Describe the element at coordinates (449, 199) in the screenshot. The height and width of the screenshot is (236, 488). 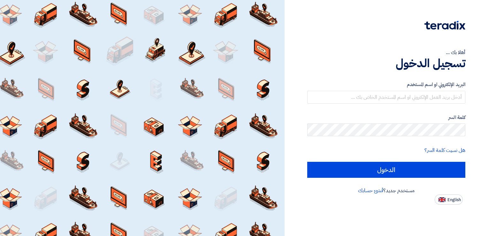
I see `button: English` at that location.